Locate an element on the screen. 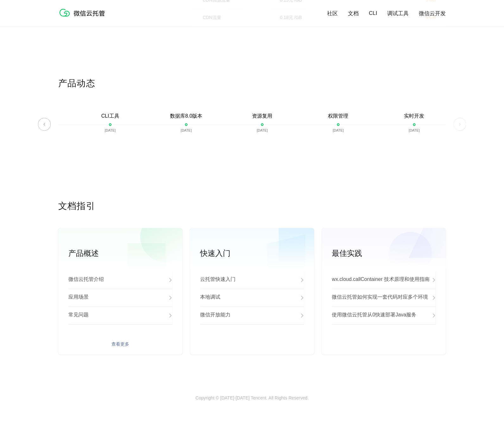 This screenshot has width=504, height=422. p: 快速入门 is located at coordinates (257, 253).